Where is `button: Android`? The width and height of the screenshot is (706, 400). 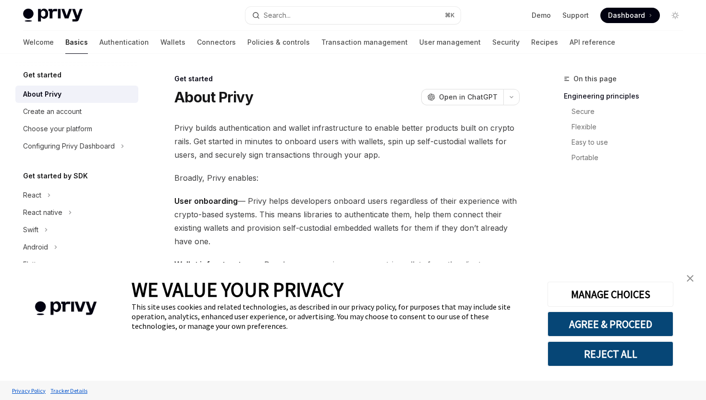
button: Android is located at coordinates (77, 247).